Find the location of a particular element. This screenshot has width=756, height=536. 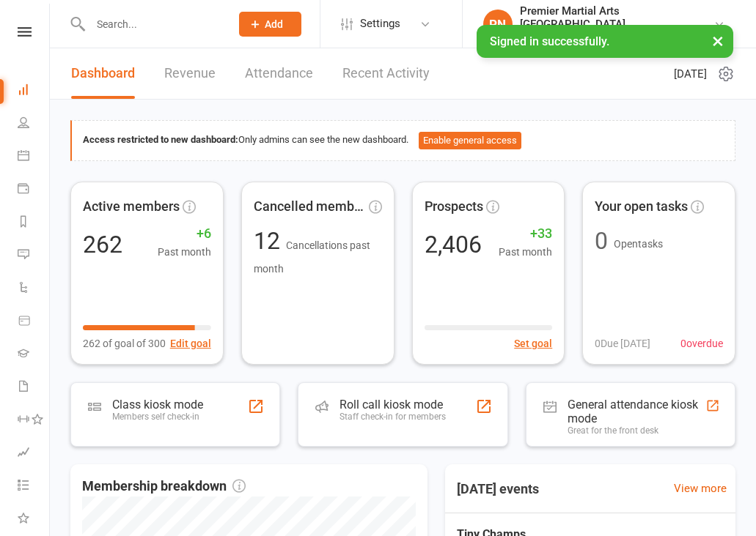

span: 0 overdue is located at coordinates (701, 344).